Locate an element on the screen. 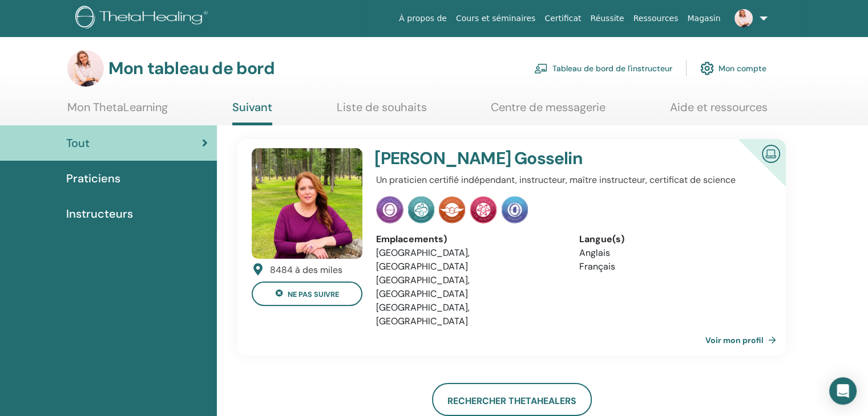 The image size is (868, 416). a: Magasin is located at coordinates (704, 18).